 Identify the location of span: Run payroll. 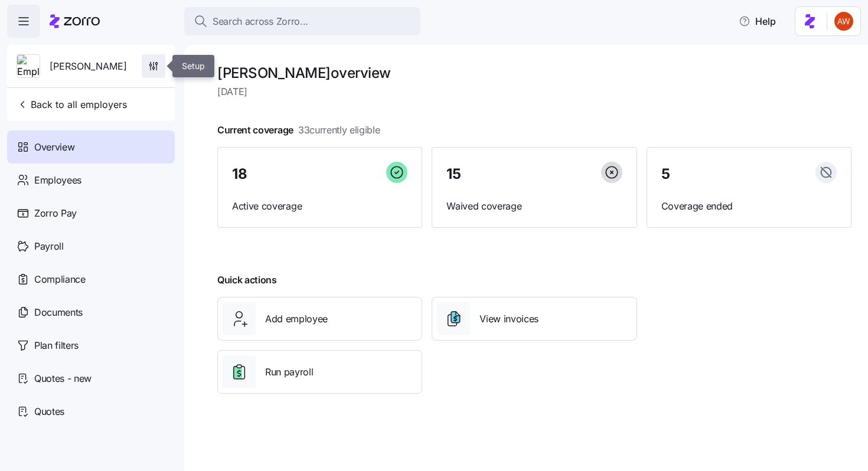
(289, 372).